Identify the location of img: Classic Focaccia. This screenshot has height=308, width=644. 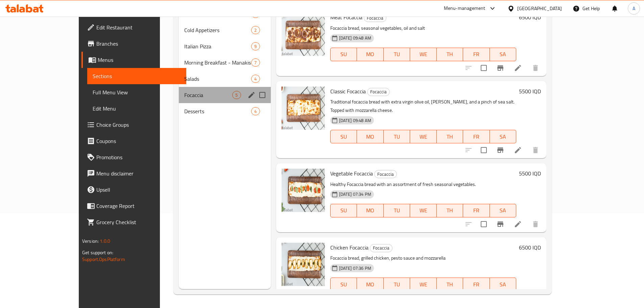
(303, 108).